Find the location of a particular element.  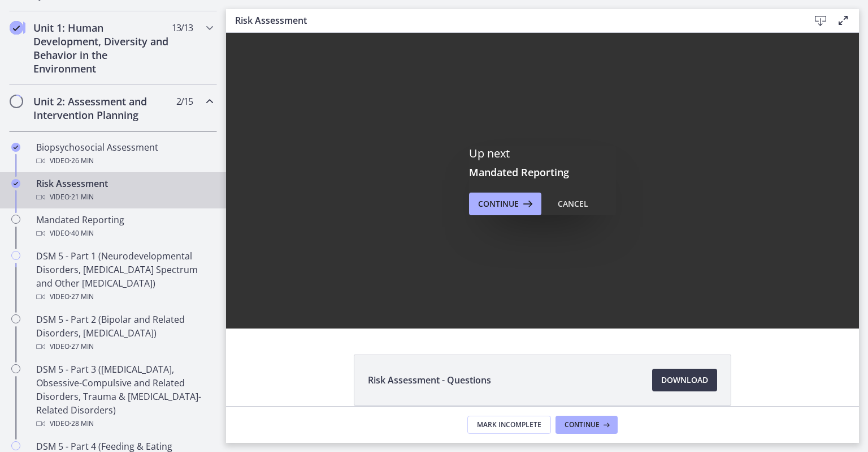

div: Mandated Reporting is located at coordinates (125, 226).